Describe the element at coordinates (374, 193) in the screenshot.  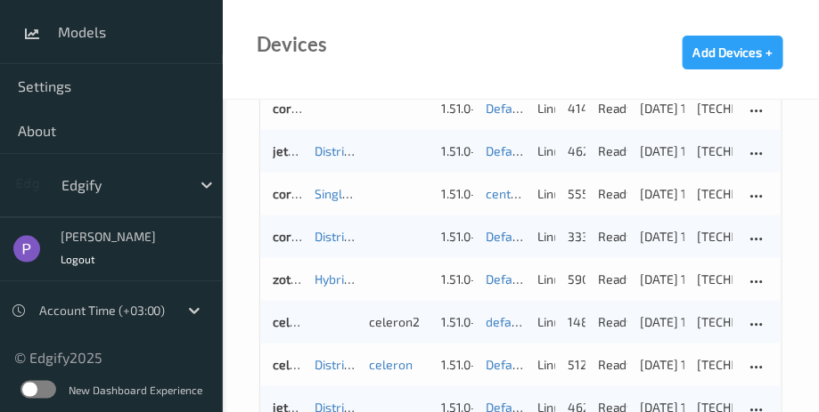
I see `a: Single-device Cluster` at that location.